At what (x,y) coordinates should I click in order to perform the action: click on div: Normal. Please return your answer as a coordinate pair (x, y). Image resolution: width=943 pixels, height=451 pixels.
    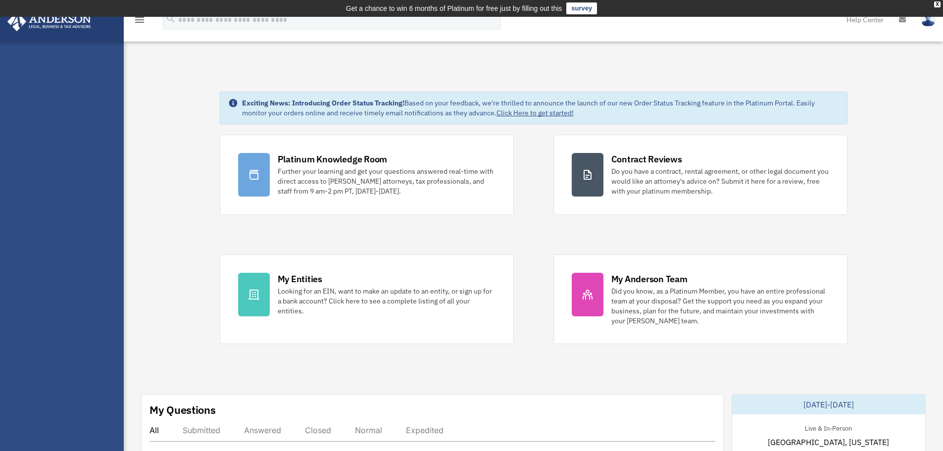
    Looking at the image, I should click on (368, 430).